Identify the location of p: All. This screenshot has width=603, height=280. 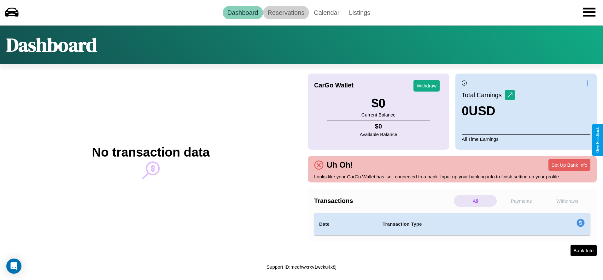
(475, 200).